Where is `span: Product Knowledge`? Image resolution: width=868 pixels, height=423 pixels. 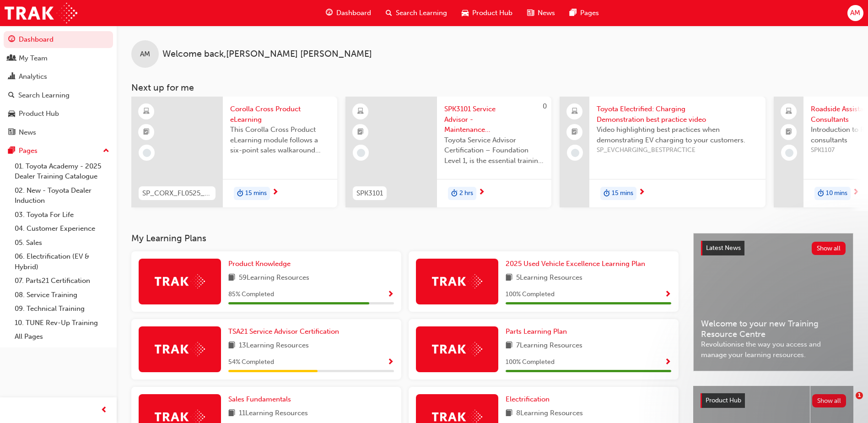
span: Product Knowledge is located at coordinates (259, 263).